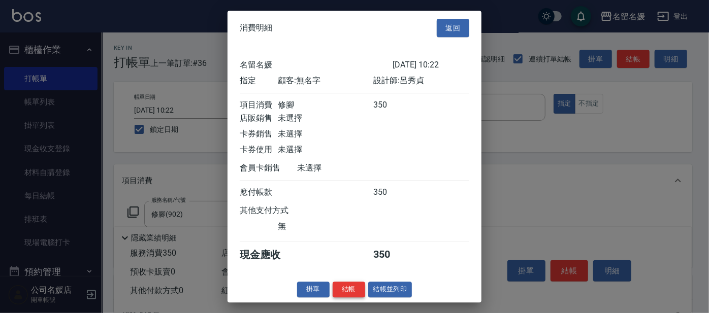  What do you see at coordinates (256, 28) in the screenshot?
I see `span: 消費明細` at bounding box center [256, 28].